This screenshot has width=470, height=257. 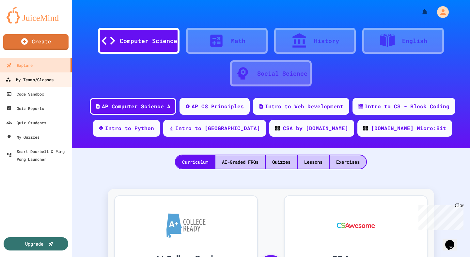 I want to click on div: Code Sandbox, so click(x=25, y=94).